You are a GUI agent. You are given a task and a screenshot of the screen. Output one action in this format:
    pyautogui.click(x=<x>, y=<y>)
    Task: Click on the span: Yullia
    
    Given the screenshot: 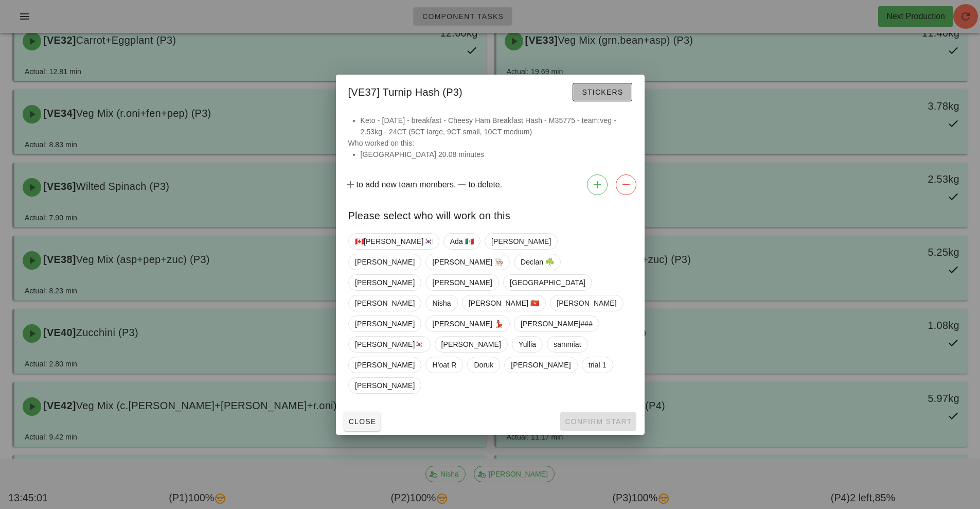 What is the action you would take?
    pyautogui.click(x=527, y=344)
    